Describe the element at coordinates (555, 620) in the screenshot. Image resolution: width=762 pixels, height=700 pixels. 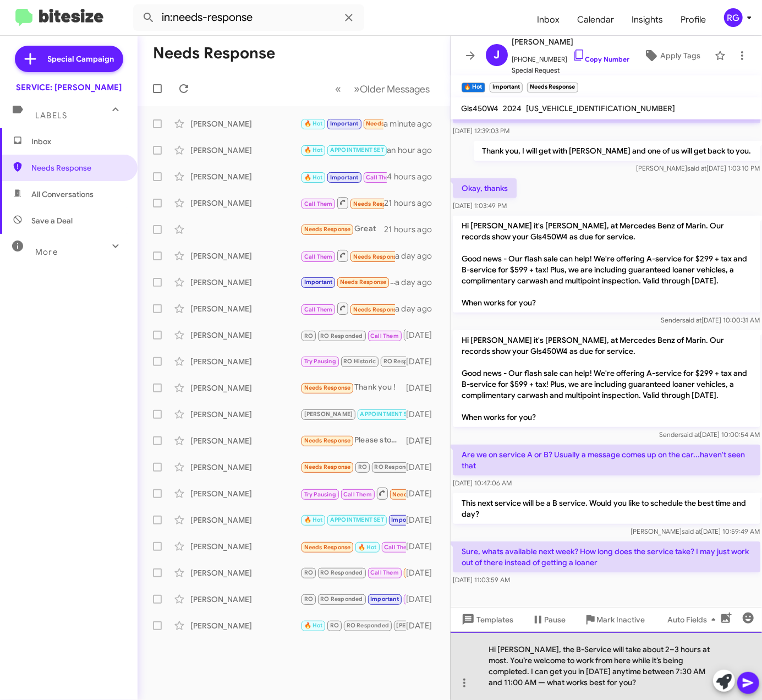
I see `span: Pause` at that location.